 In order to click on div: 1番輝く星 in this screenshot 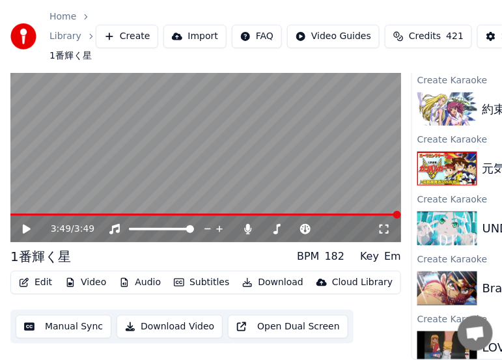, I will do `click(40, 257)`.